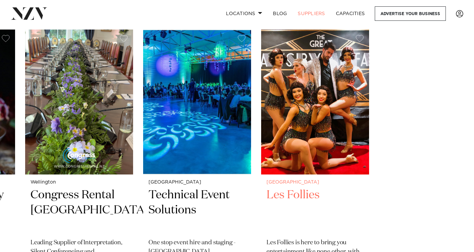  Describe the element at coordinates (411, 13) in the screenshot. I see `a: Advertise your business` at that location.